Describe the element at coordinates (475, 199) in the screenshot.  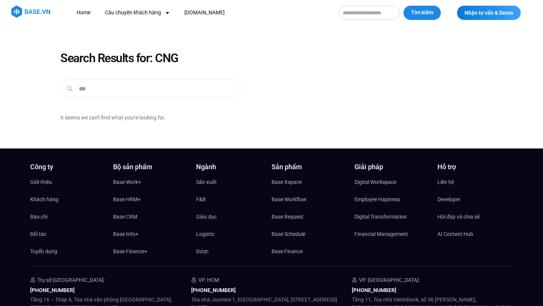
I see `a: Developer` at that location.